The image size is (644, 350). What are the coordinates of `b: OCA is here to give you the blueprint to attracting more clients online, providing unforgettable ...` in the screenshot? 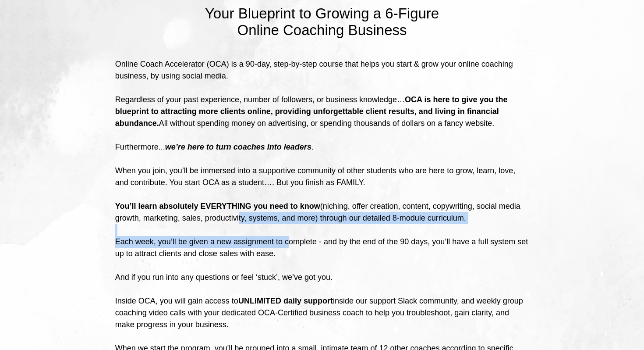 It's located at (312, 111).